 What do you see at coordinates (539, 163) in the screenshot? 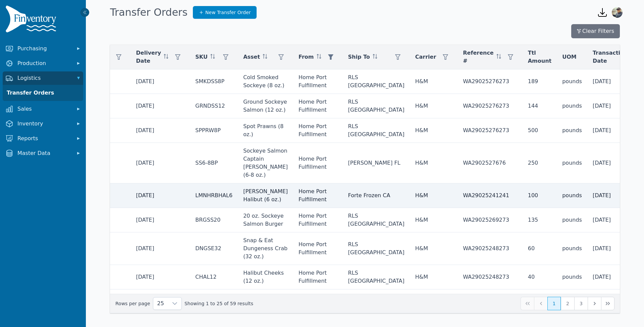
I see `td: 250` at bounding box center [539, 163].